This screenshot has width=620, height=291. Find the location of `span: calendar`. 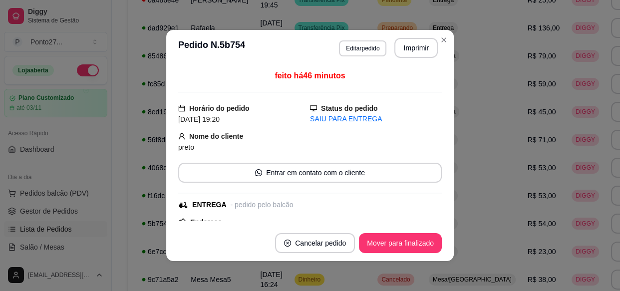

span: calendar is located at coordinates (182, 108).